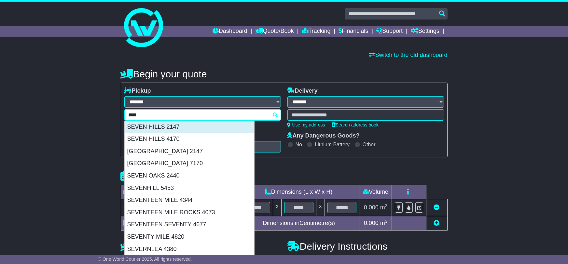  What do you see at coordinates (316, 32) in the screenshot?
I see `a: Tracking` at bounding box center [316, 32].